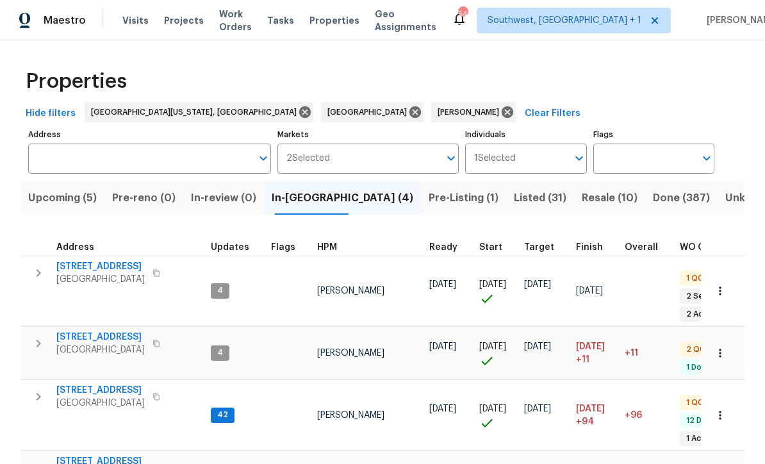 Image resolution: width=765 pixels, height=464 pixels. Describe the element at coordinates (552, 113) in the screenshot. I see `span: Clear Filters` at that location.